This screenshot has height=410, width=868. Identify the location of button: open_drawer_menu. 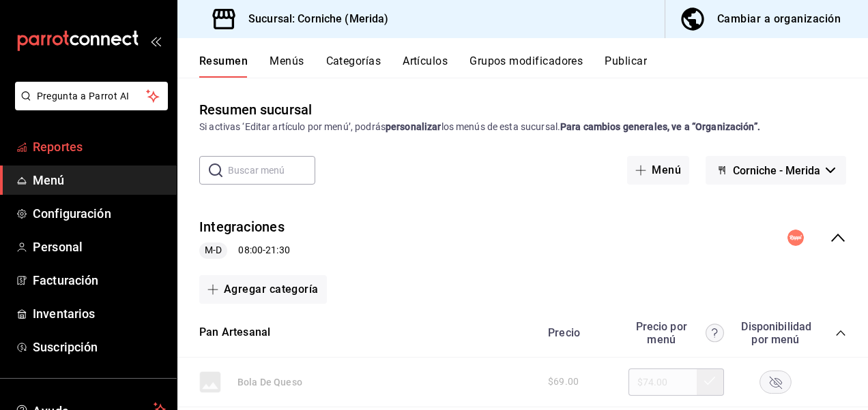
(155, 41).